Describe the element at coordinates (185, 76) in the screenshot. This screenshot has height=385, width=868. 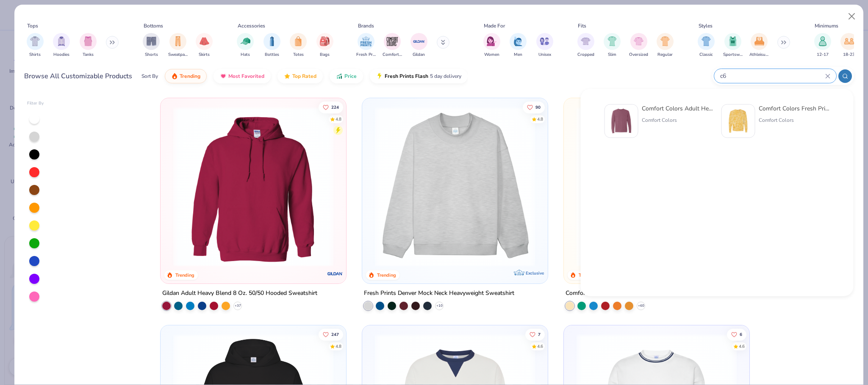
I see `button: Trending` at that location.